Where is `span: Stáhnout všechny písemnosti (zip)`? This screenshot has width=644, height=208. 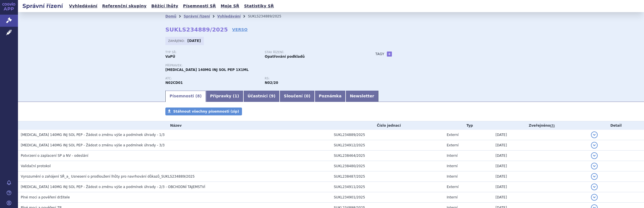 span: Stáhnout všechny písemnosti (zip) is located at coordinates (206, 112).